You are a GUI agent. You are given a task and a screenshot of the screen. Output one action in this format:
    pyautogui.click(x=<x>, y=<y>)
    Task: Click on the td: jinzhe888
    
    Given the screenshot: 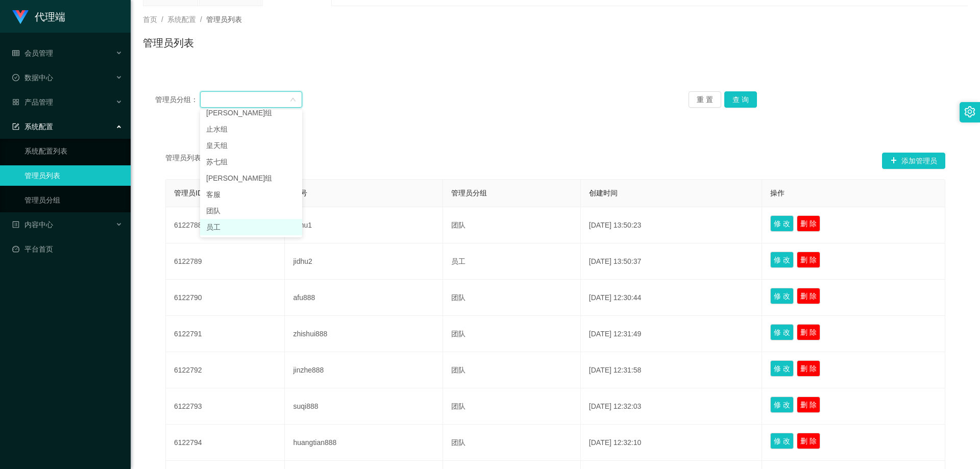 What is the action you would take?
    pyautogui.click(x=363, y=370)
    